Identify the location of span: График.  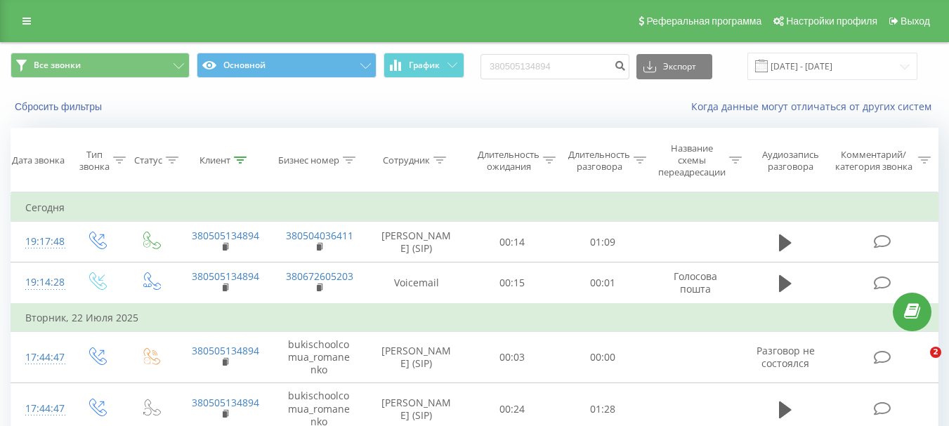
(424, 65).